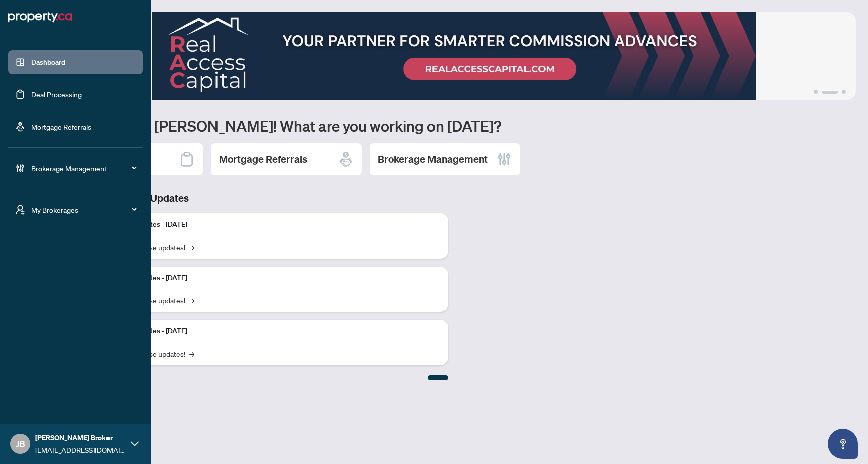 The height and width of the screenshot is (464, 868). Describe the element at coordinates (20, 444) in the screenshot. I see `span: JB` at that location.